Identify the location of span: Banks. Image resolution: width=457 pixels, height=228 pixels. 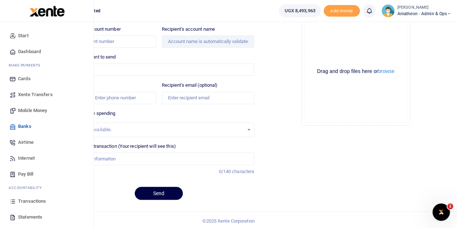
(25, 127).